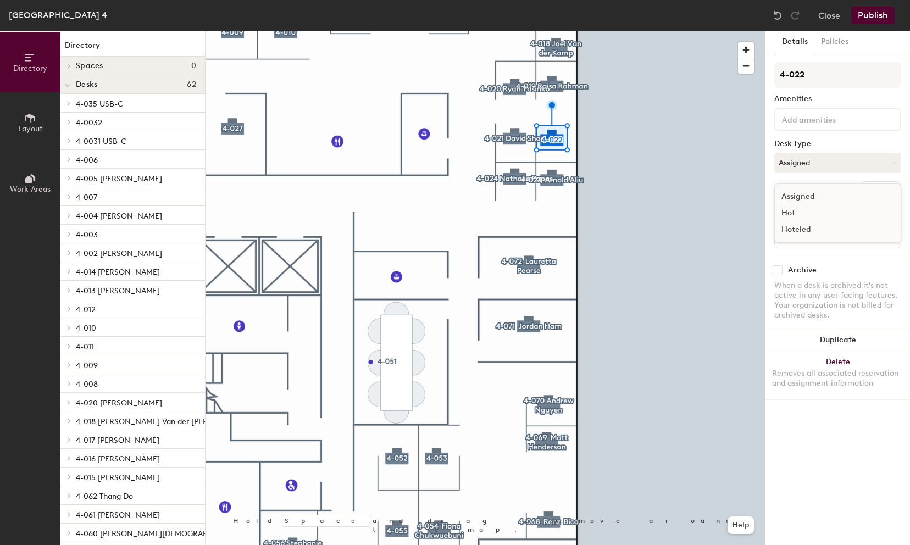 The image size is (910, 545). What do you see at coordinates (838, 99) in the screenshot?
I see `div: Amenities` at bounding box center [838, 99].